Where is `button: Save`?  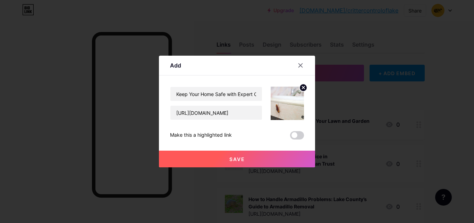 button: Save is located at coordinates (237, 159).